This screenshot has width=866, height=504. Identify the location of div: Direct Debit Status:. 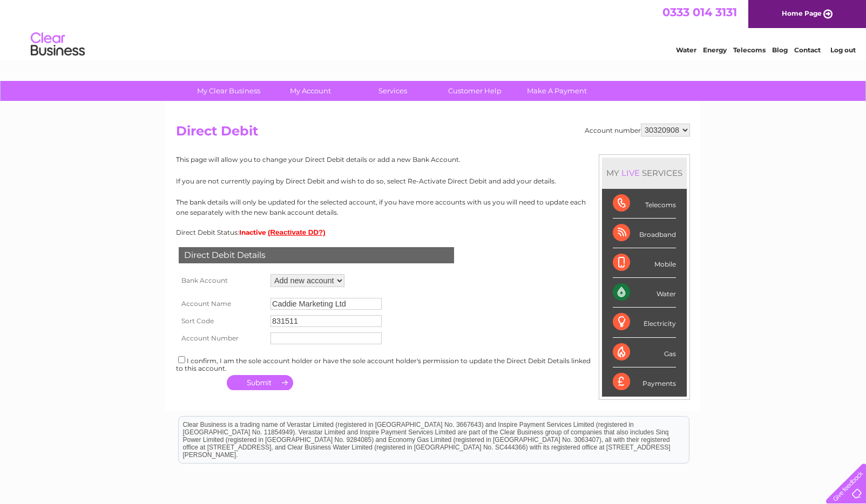
(433, 232).